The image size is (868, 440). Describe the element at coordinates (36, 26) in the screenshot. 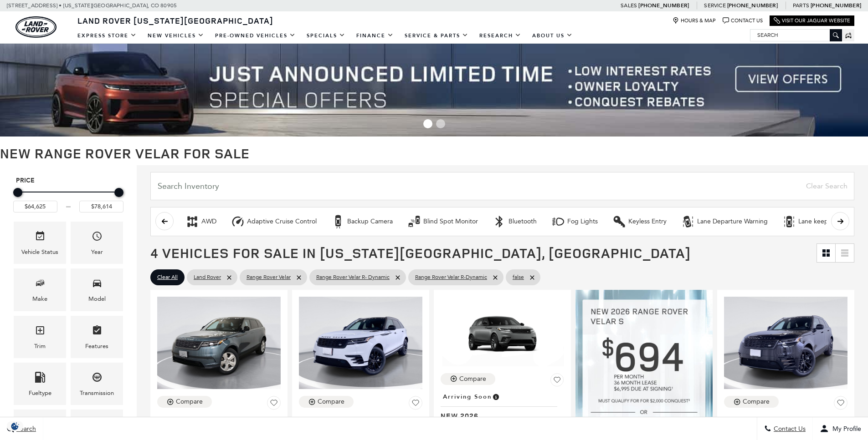

I see `img: Land Rover` at that location.